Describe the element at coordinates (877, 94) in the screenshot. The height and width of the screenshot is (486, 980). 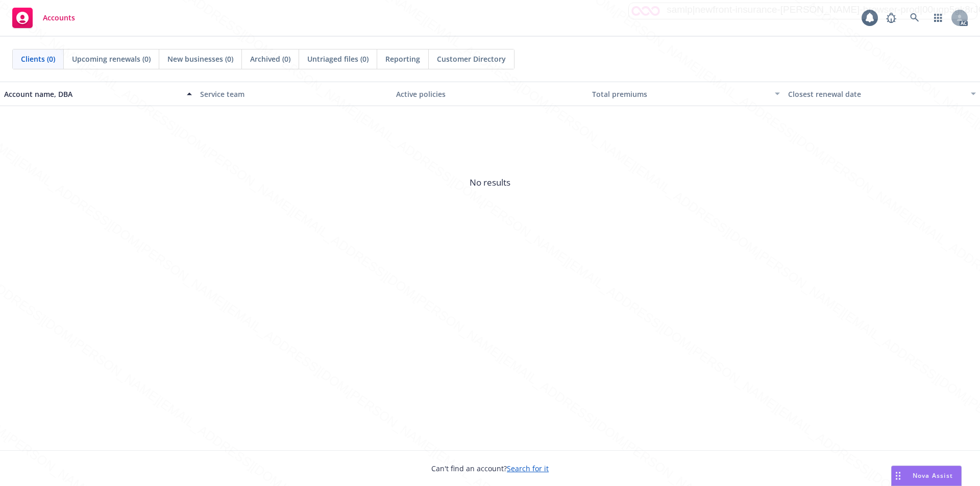
I see `div: Closest renewal date` at that location.